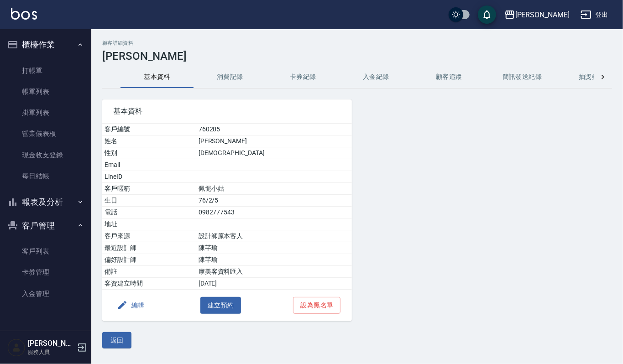  Describe the element at coordinates (274, 236) in the screenshot. I see `td: 設計師原本客人` at that location.